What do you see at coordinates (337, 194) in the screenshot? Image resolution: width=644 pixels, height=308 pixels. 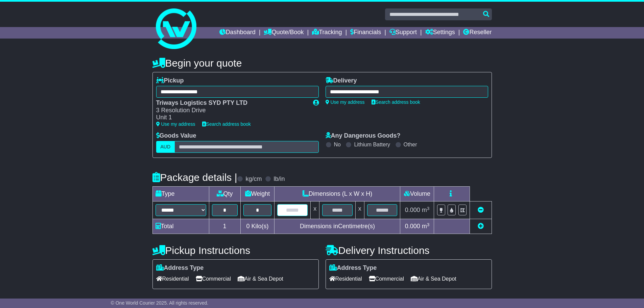 I see `td: Dimensions (L x W x H)` at bounding box center [337, 194].